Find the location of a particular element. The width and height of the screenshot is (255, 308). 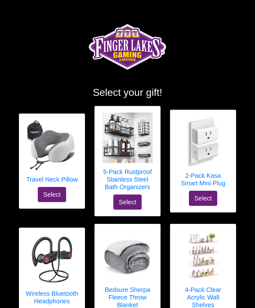

h2: Select your gift! is located at coordinates (128, 92).